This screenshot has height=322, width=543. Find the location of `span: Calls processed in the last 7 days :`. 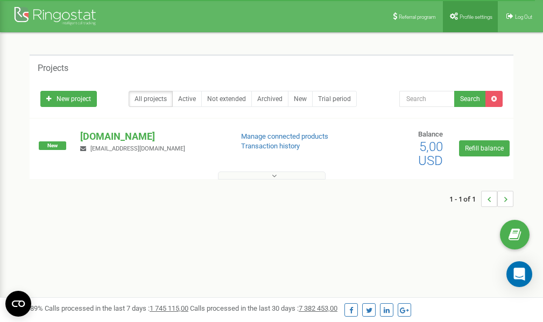

span: Calls processed in the last 7 days : is located at coordinates (116, 308).